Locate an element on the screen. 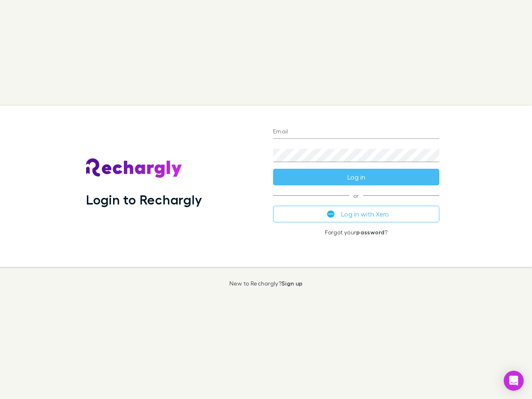 The width and height of the screenshot is (532, 399). p: New to Rechargly? is located at coordinates (266, 283).